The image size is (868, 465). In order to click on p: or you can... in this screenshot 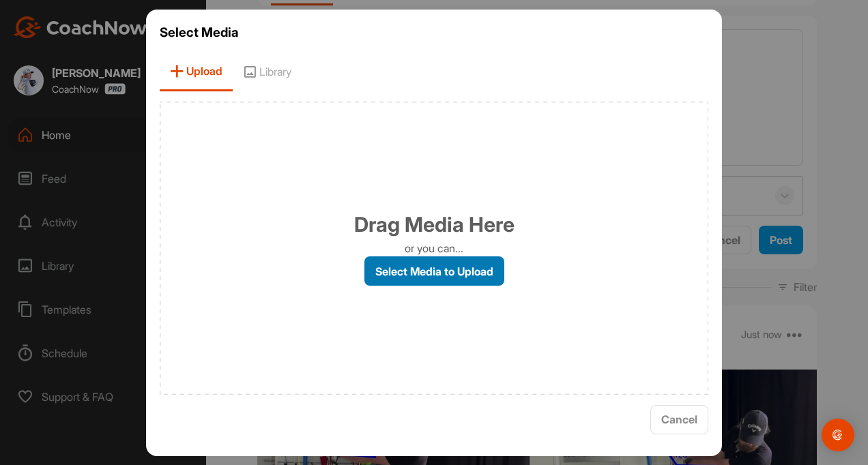, I will do `click(434, 248)`.